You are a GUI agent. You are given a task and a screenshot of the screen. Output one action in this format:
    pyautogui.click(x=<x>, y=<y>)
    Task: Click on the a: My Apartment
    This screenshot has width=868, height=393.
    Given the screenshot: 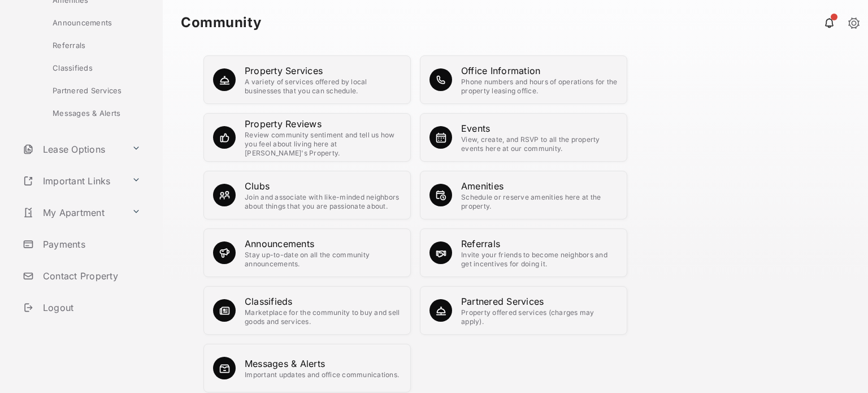 What is the action you would take?
    pyautogui.click(x=72, y=213)
    